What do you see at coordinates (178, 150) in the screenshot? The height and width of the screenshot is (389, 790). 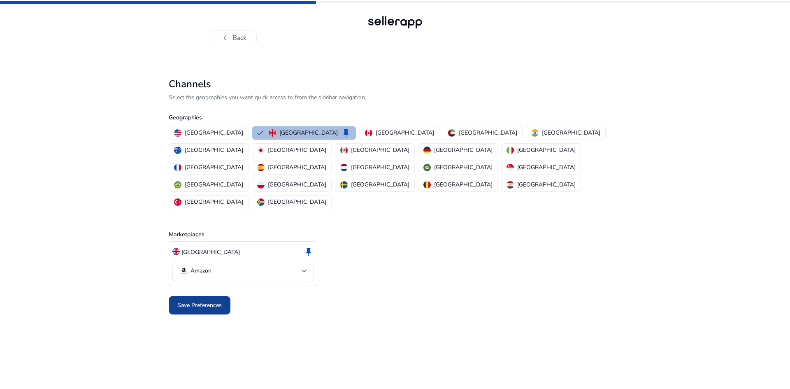 I see `img: au.svg` at bounding box center [178, 150].